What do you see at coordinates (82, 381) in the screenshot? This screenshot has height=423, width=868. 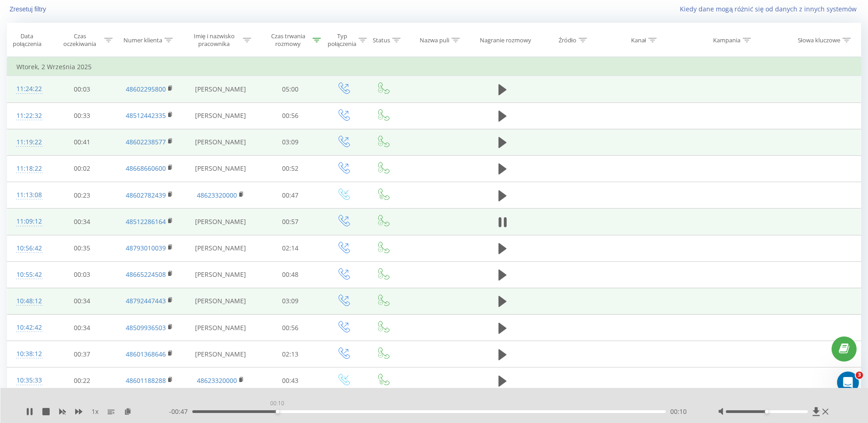 I see `td: 00:22` at bounding box center [82, 381].